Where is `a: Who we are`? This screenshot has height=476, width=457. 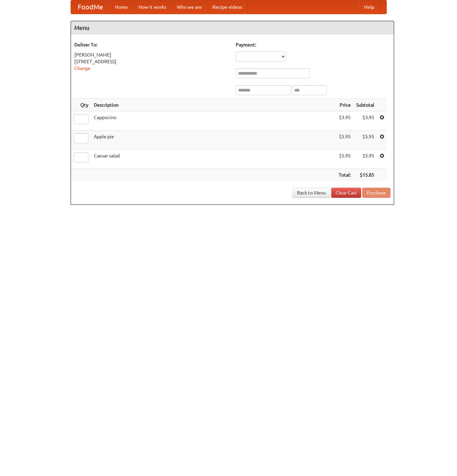 a: Who we are is located at coordinates (189, 7).